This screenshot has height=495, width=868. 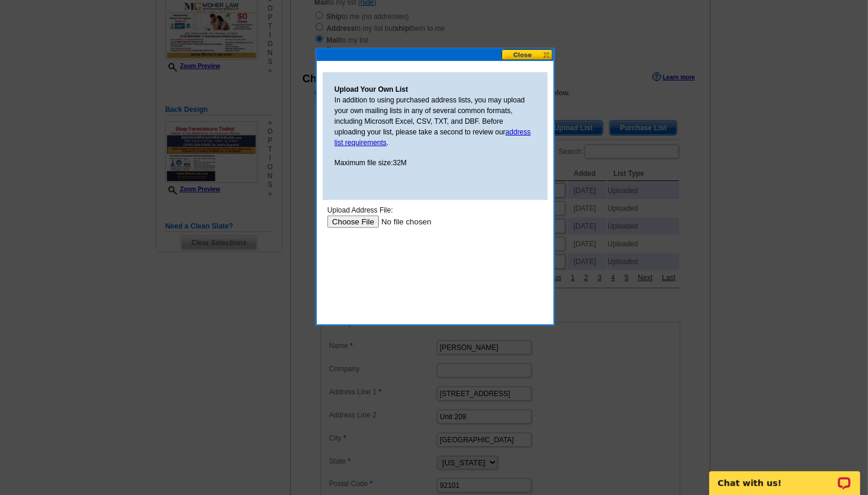 I want to click on div: Upload Address File:, so click(x=113, y=10).